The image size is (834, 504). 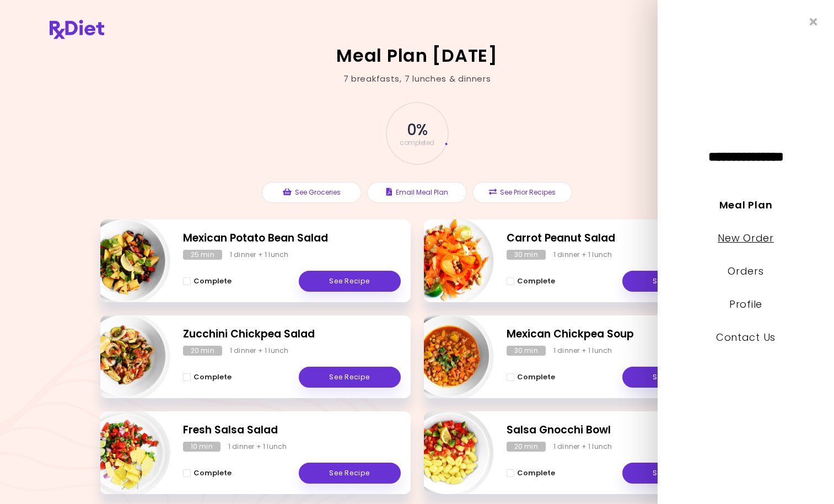 I want to click on button: See Prior Recipes, so click(x=522, y=192).